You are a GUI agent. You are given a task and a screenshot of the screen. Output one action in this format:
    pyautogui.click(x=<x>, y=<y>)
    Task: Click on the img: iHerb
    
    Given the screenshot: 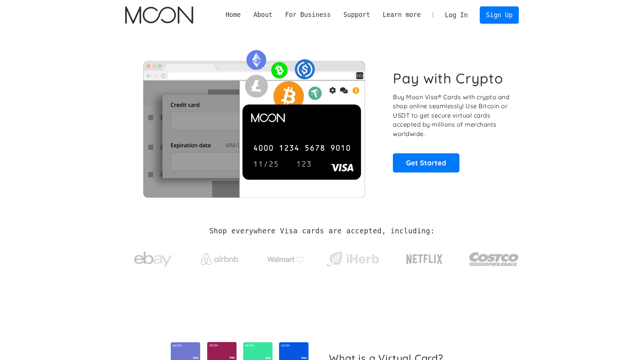 What is the action you would take?
    pyautogui.click(x=353, y=259)
    